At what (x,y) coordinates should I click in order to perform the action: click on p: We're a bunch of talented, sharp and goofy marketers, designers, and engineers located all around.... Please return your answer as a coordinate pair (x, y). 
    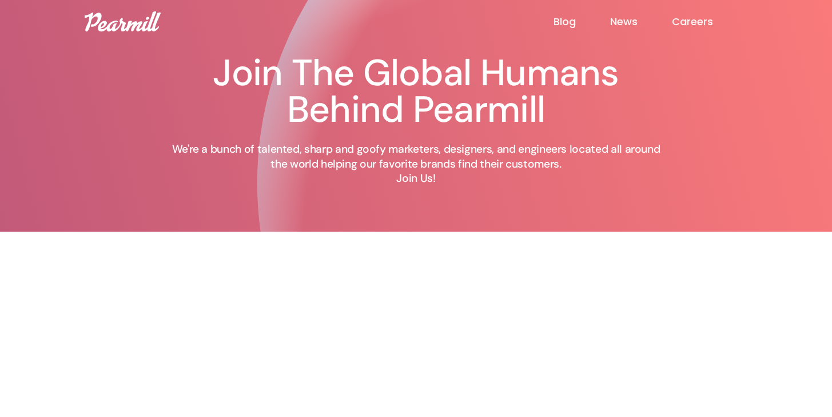
    Looking at the image, I should click on (416, 164).